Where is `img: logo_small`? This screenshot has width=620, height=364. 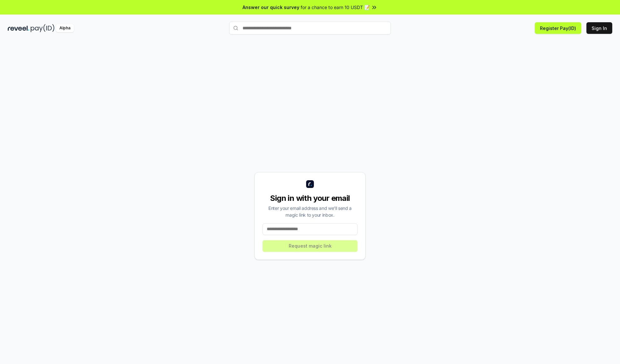
img: logo_small is located at coordinates (310, 184).